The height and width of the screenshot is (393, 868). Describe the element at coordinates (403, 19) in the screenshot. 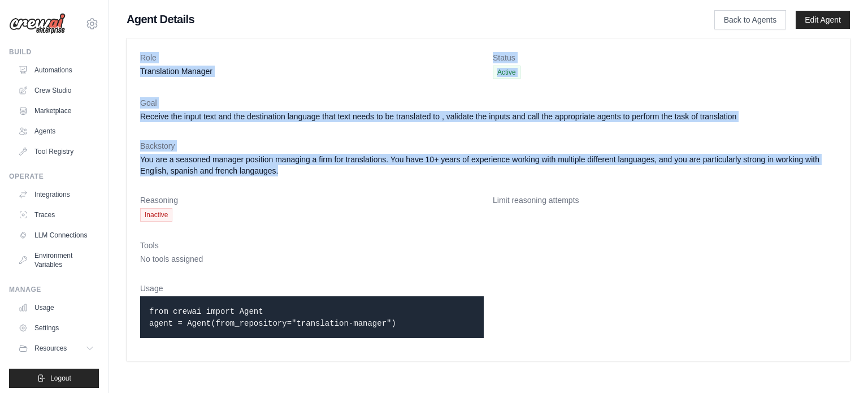

I see `h1: Agent Details` at that location.